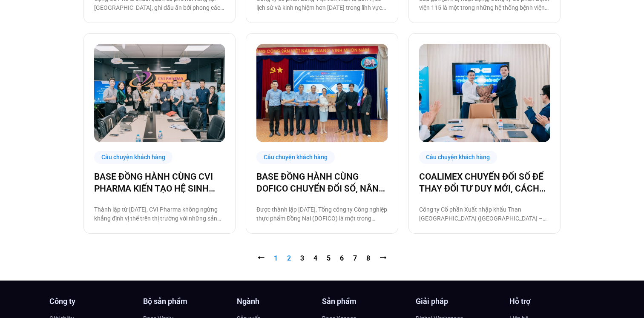 This screenshot has width=644, height=318. I want to click on h4: Giải pháp, so click(458, 301).